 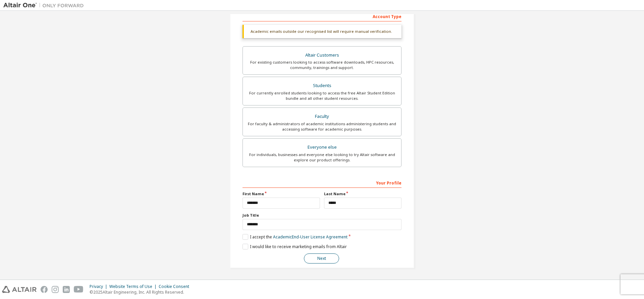 I want to click on div: Website Terms of Use, so click(x=134, y=286).